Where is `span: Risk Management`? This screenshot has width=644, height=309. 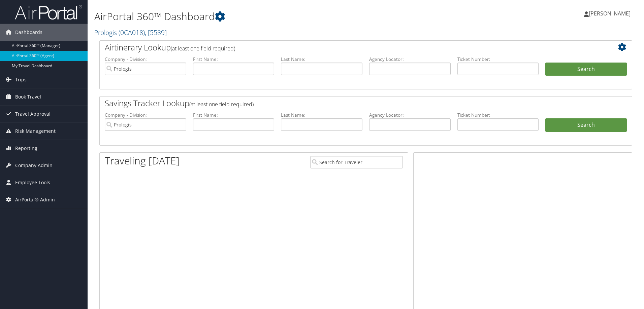
span: Risk Management is located at coordinates (35, 131).